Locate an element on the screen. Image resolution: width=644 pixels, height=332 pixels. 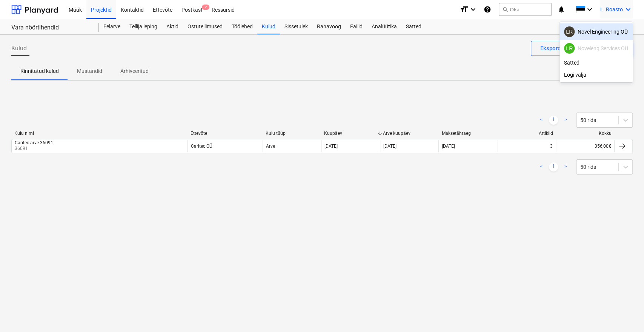
div: Novel Engineering OÜ is located at coordinates (597, 31).